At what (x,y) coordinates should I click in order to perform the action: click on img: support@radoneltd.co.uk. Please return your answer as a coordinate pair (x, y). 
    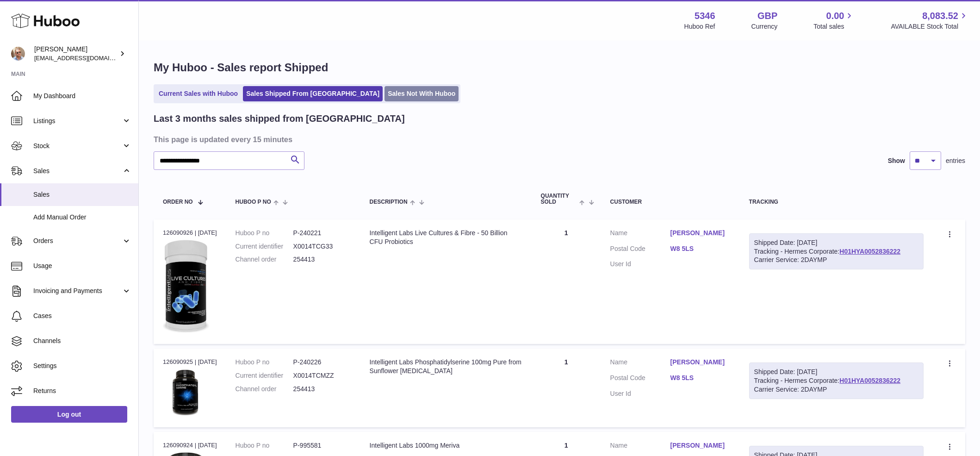
    Looking at the image, I should click on (18, 54).